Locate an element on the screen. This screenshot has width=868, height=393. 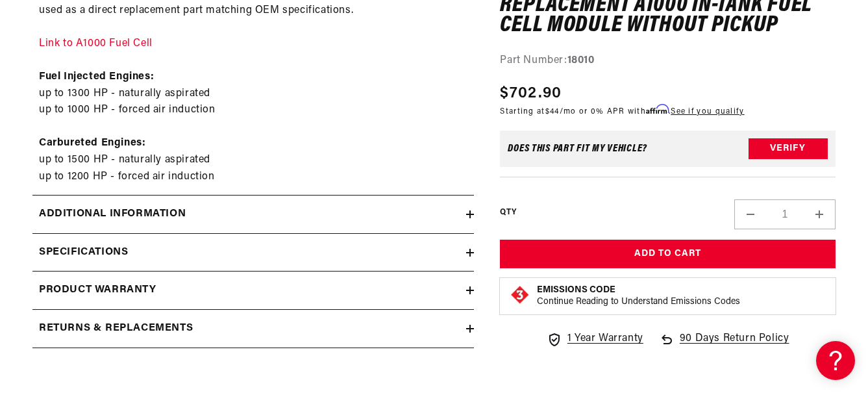
strong: Carbureted Engines: is located at coordinates (92, 142).